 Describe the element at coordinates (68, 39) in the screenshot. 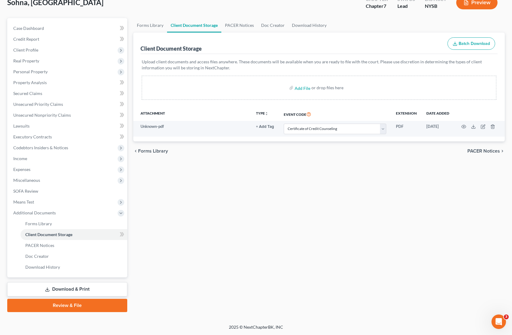

I see `a: Credit Report` at that location.